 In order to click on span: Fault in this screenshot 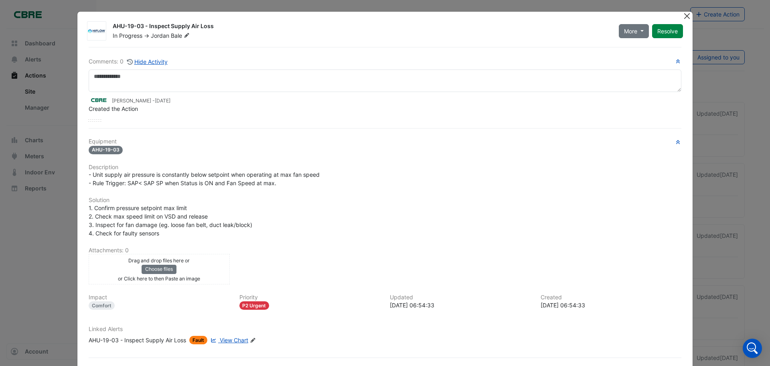, I will do `click(198, 339)`.